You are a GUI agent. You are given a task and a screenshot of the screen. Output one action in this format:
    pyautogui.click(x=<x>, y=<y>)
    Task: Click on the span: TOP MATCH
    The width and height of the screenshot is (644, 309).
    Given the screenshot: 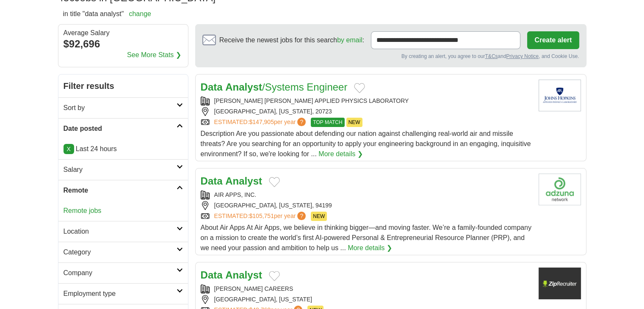 What is the action you would take?
    pyautogui.click(x=327, y=122)
    